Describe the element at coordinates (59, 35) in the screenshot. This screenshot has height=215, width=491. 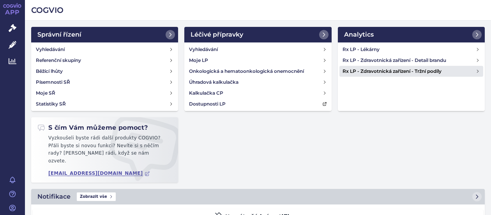
I see `h2: Správní řízení` at that location.